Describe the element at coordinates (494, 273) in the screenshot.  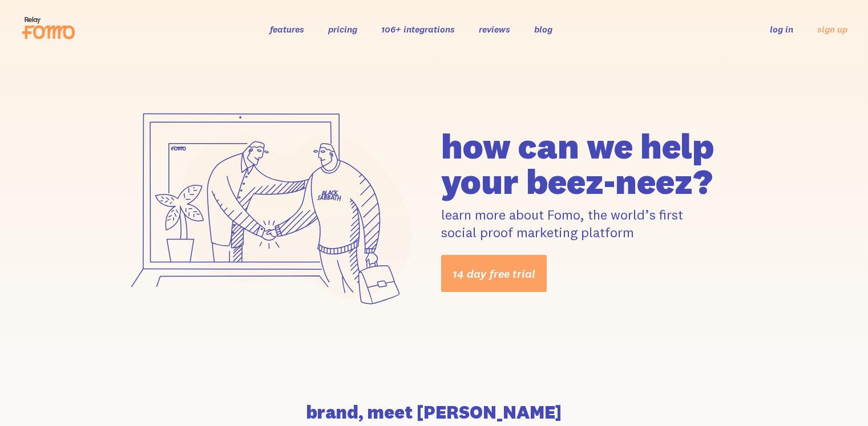
I see `a: 14 day free trial` at that location.